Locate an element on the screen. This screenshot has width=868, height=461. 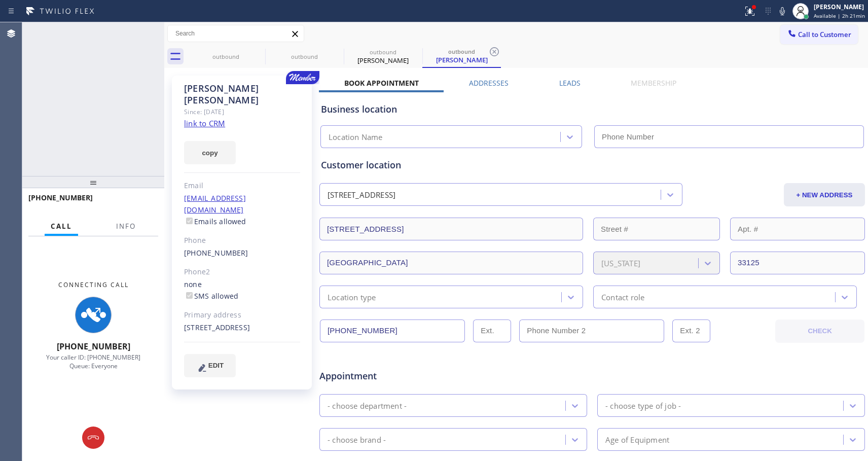
input: Ext. 2 is located at coordinates (691, 331).